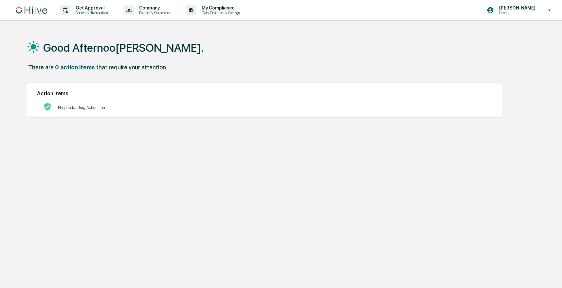  Describe the element at coordinates (264, 93) in the screenshot. I see `h2: Action Items` at that location.